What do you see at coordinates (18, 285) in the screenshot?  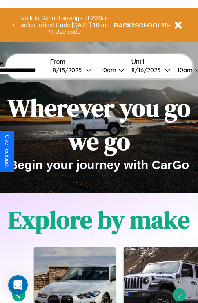 I see `div: Open Intercom Messenger` at bounding box center [18, 285].